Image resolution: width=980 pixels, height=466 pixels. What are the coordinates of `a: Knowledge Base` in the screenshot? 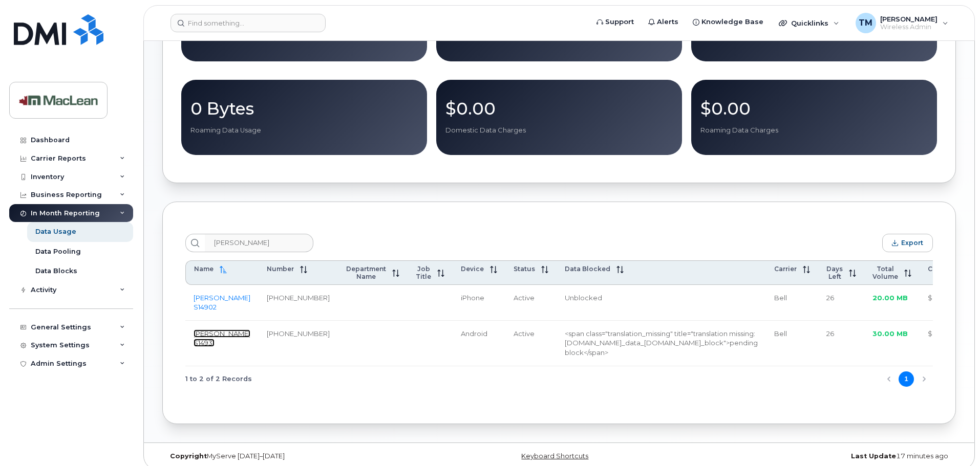 It's located at (728, 22).